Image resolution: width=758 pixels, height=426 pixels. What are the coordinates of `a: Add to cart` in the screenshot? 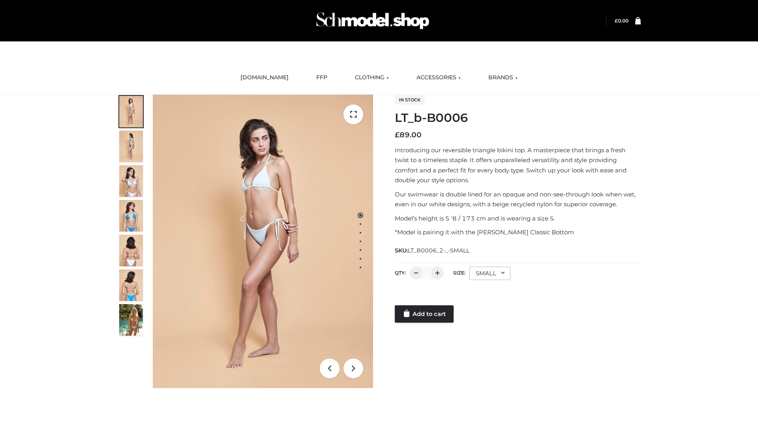 It's located at (424, 314).